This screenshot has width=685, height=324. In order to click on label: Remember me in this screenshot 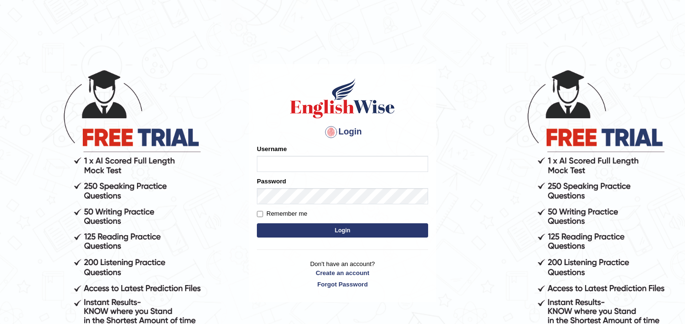, I will do `click(282, 214)`.